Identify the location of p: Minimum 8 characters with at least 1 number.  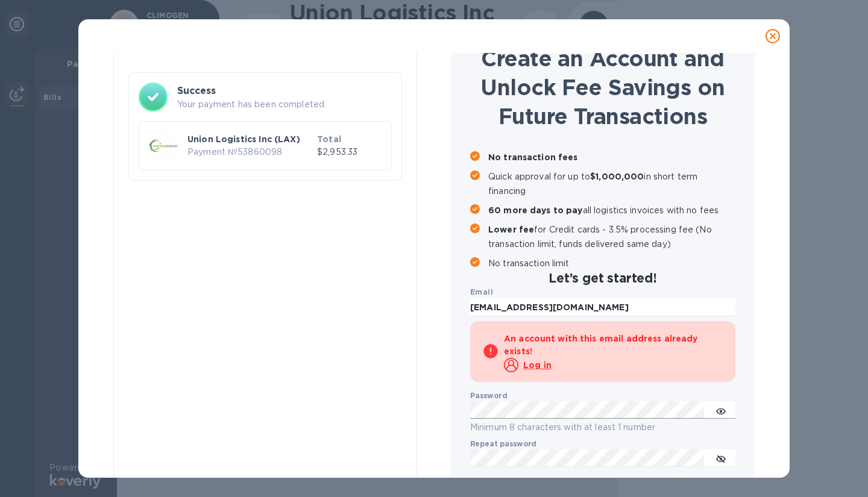
(603, 427).